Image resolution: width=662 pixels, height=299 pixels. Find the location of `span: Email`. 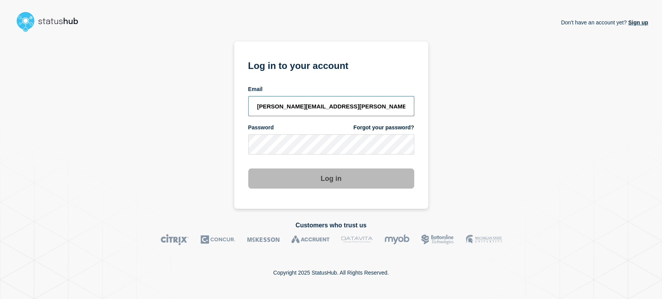

span: Email is located at coordinates (255, 89).